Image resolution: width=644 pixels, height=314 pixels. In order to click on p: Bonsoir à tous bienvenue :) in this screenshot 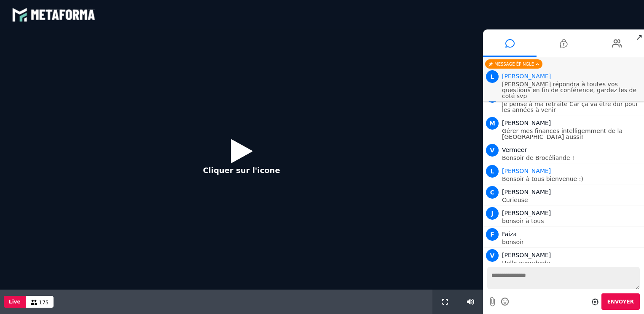, I will do `click(571, 179)`.